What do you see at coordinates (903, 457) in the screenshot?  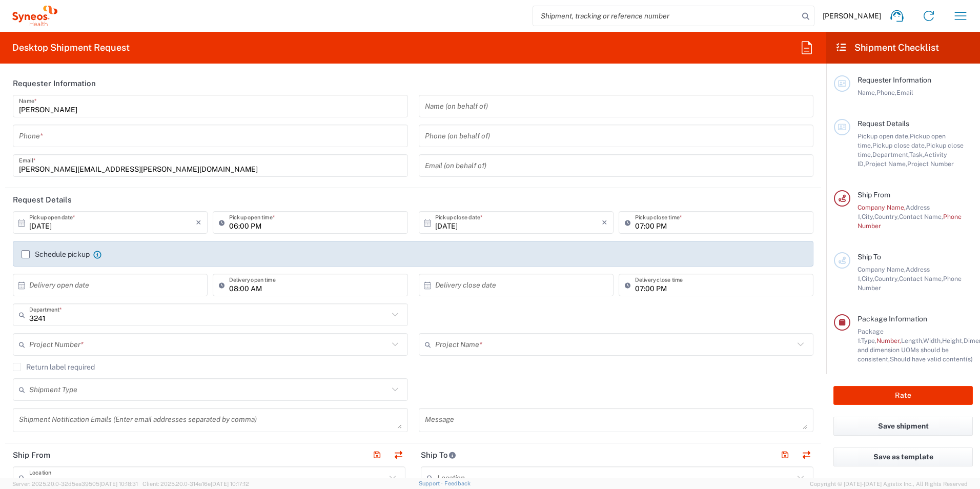 I see `button: Save as template` at bounding box center [903, 457].